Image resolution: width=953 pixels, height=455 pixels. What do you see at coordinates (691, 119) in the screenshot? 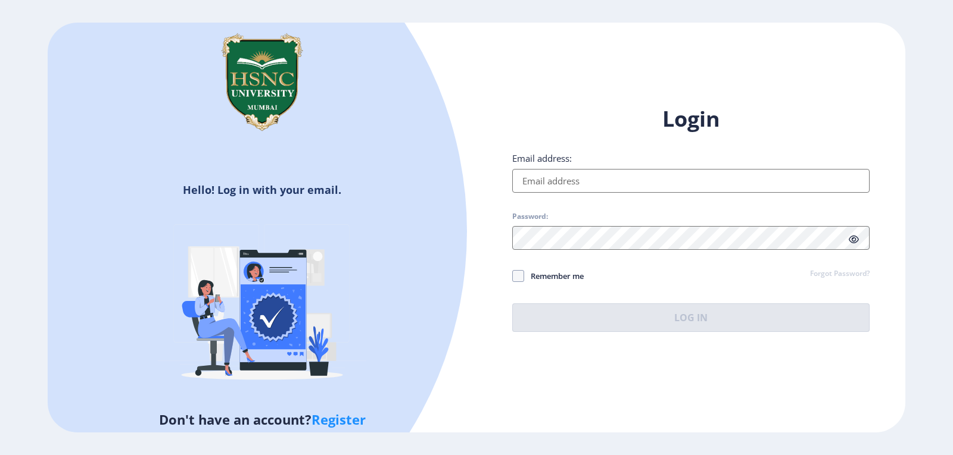
I see `h1: Login` at bounding box center [691, 119].